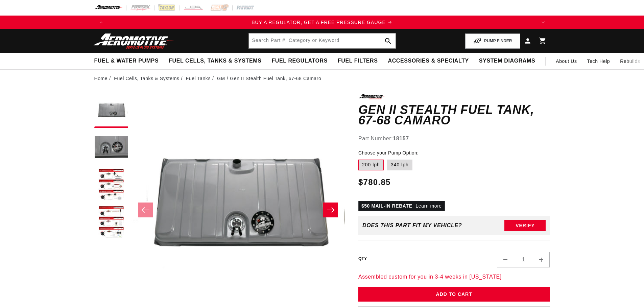  I want to click on button: Add to Cart, so click(454, 294).